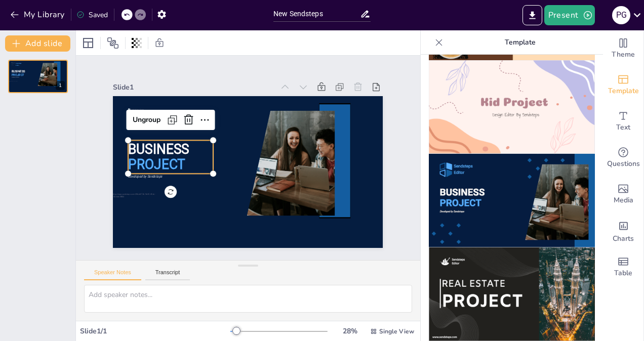 This screenshot has height=341, width=644. What do you see at coordinates (623, 273) in the screenshot?
I see `span: Table` at bounding box center [623, 273].